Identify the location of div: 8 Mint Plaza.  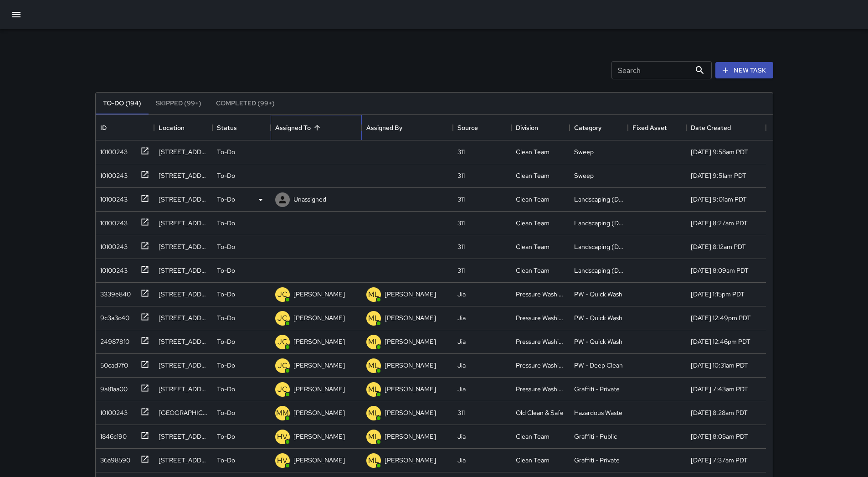
(183, 412).